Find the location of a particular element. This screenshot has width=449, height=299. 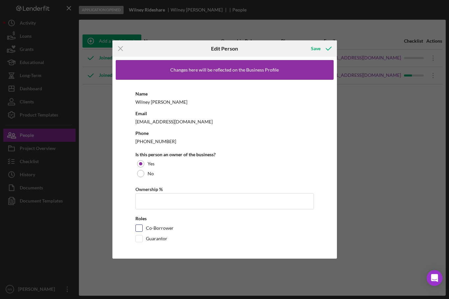

div: Save is located at coordinates (315, 49).